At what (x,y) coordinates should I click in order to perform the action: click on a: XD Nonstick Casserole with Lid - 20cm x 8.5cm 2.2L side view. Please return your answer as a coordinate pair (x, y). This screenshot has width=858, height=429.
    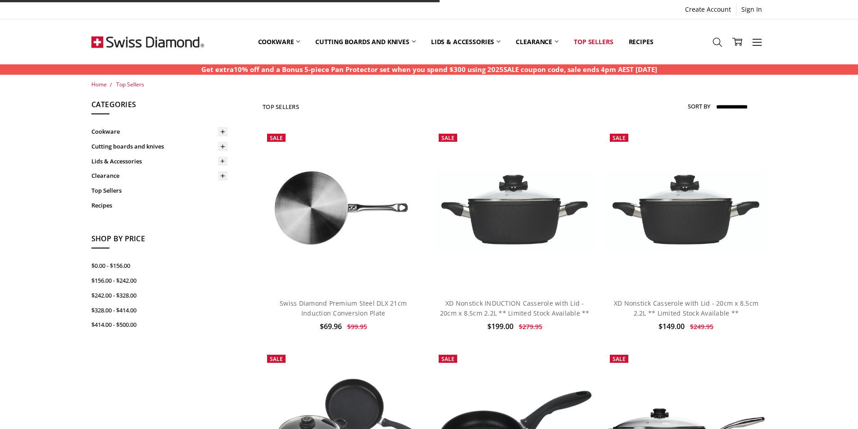
    Looking at the image, I should click on (686, 210).